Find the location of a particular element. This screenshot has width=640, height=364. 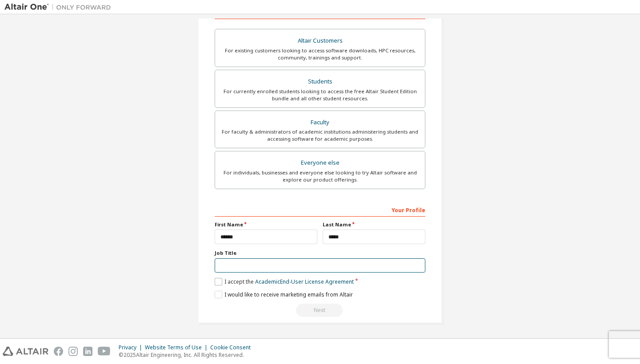

label: Job Title is located at coordinates (320, 253).